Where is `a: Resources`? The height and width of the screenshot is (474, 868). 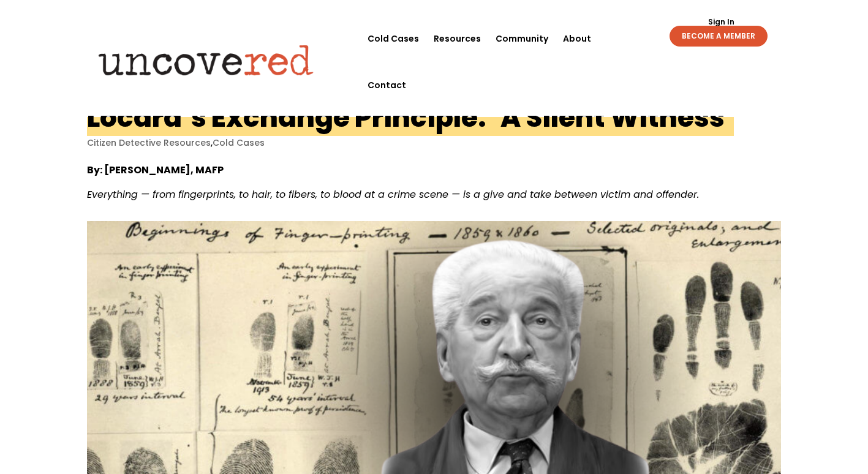 a: Resources is located at coordinates (457, 39).